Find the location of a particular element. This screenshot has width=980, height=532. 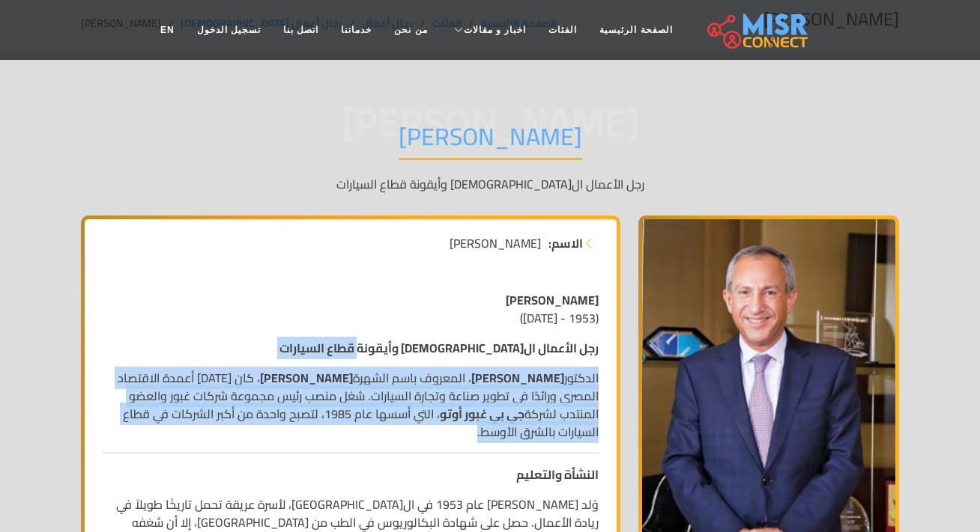

a: اخبار و مقالات is located at coordinates (488, 30).